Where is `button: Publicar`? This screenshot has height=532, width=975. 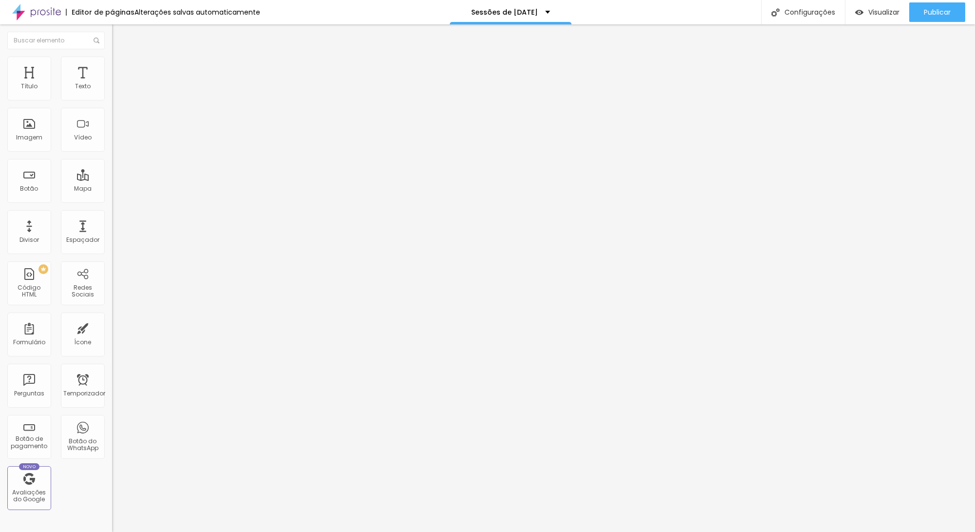 button: Publicar is located at coordinates (937, 12).